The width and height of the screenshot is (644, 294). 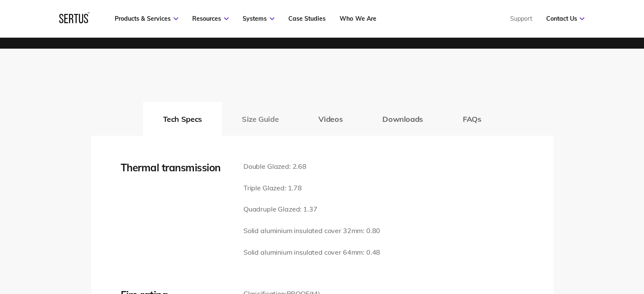 What do you see at coordinates (311, 189) in the screenshot?
I see `p: Triple Glazed: 1.78` at bounding box center [311, 189].